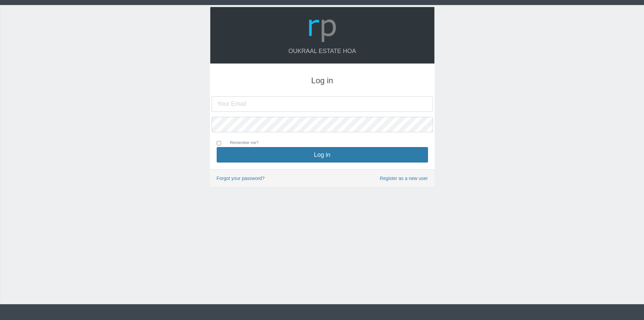 This screenshot has height=320, width=644. What do you see at coordinates (322, 52) in the screenshot?
I see `h4: Oukraal Estate HOA` at bounding box center [322, 52].